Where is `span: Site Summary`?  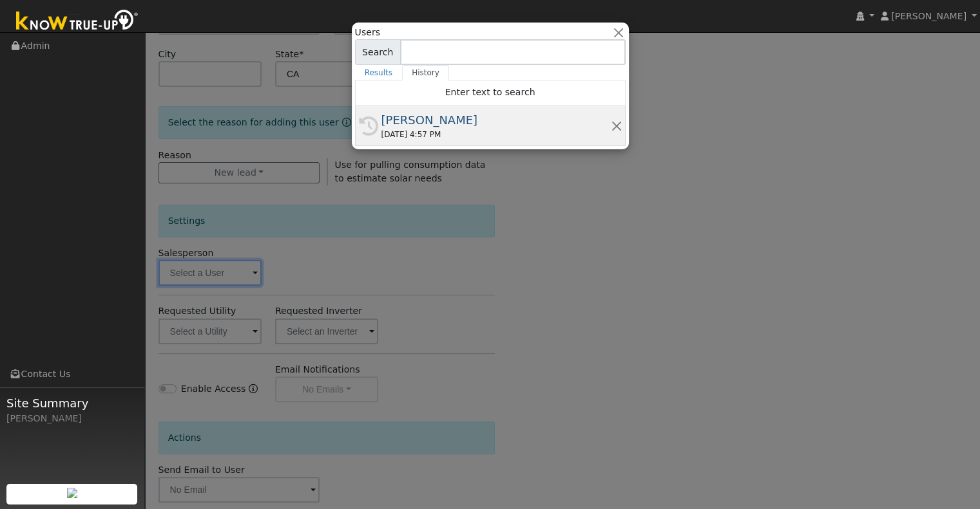 span: Site Summary is located at coordinates (72, 403).